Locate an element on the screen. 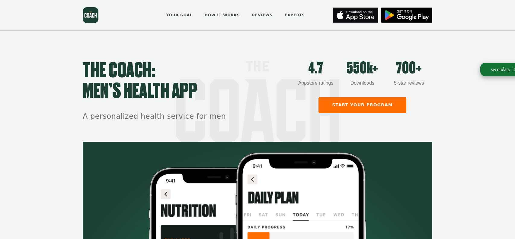 Image resolution: width=515 pixels, height=239 pixels. img: the coach logo is located at coordinates (91, 15).